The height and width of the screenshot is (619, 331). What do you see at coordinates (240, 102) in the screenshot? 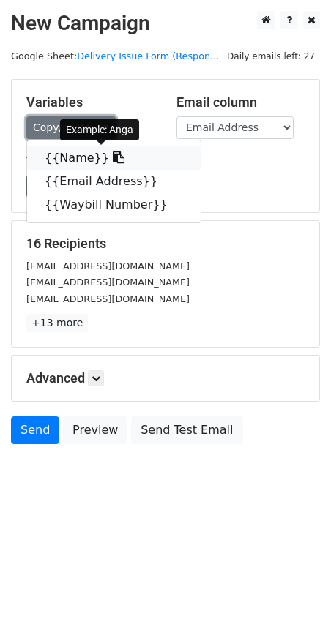
I see `h5: Email column` at bounding box center [240, 102].